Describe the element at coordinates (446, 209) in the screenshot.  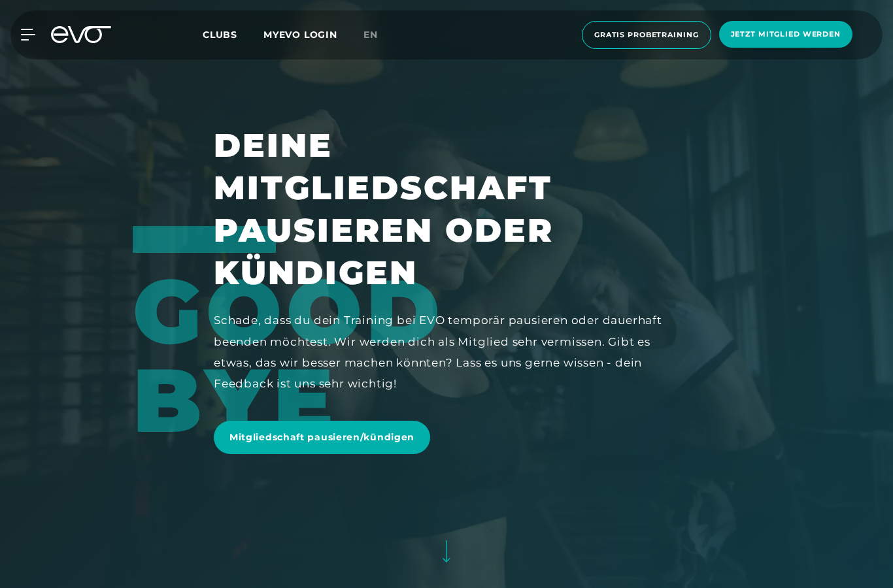
I see `h1: Deine Mitgliedschaft pausieren oder kündigen` at that location.